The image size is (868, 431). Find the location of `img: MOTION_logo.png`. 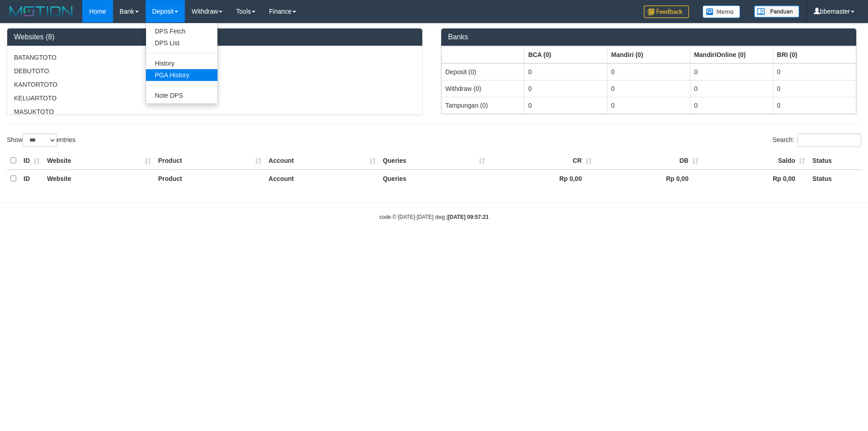

img: MOTION_logo.png is located at coordinates (41, 11).